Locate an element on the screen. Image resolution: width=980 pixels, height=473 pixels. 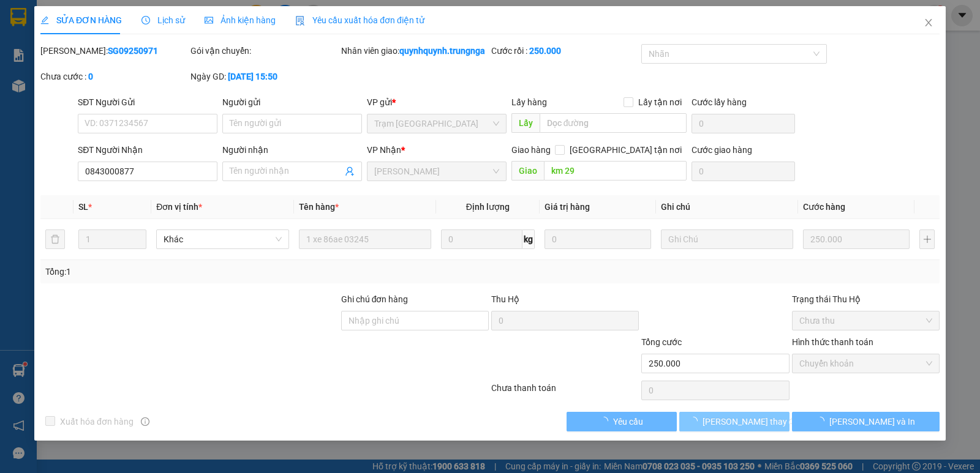
span: Giá trị hàng is located at coordinates (567, 207).